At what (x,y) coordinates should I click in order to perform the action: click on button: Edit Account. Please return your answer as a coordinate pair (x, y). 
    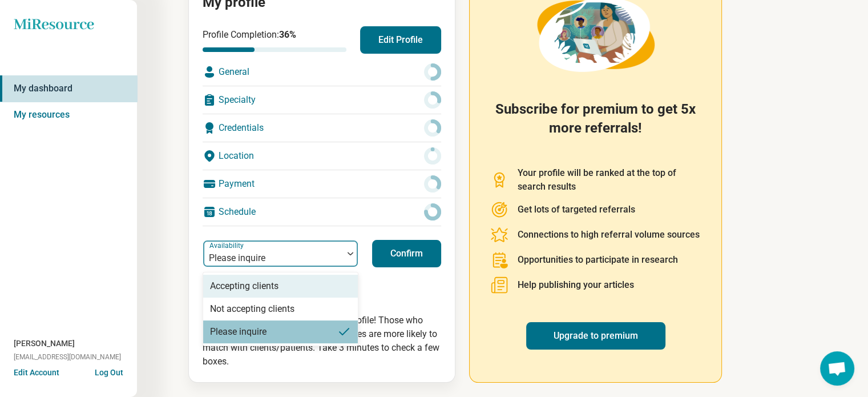
    Looking at the image, I should click on (37, 372).